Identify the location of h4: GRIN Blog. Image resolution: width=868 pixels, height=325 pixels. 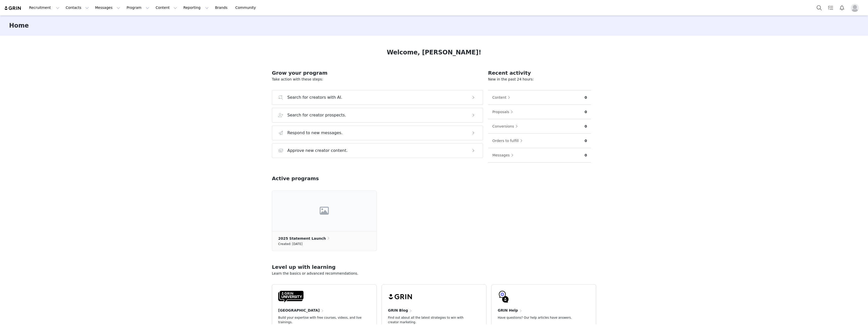
(398, 311).